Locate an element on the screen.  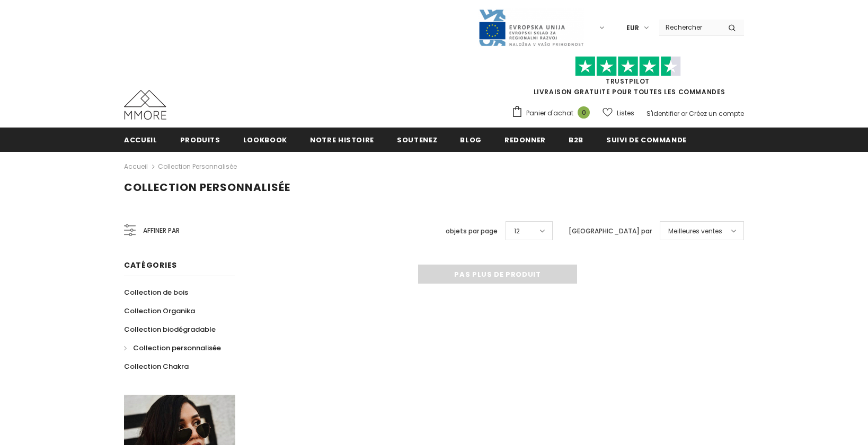
a: Collection Organika is located at coordinates (160, 311).